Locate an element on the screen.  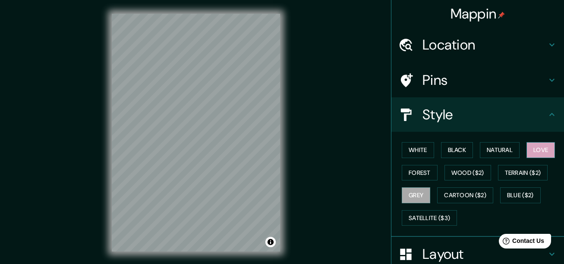
button: White is located at coordinates (417, 150).